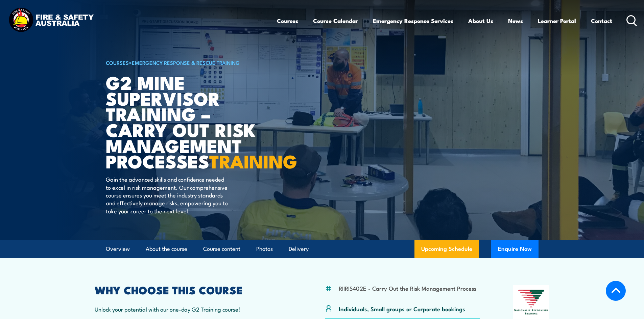 The width and height of the screenshot is (644, 319). Describe the element at coordinates (413, 21) in the screenshot. I see `a: Emergency Response Services` at that location.